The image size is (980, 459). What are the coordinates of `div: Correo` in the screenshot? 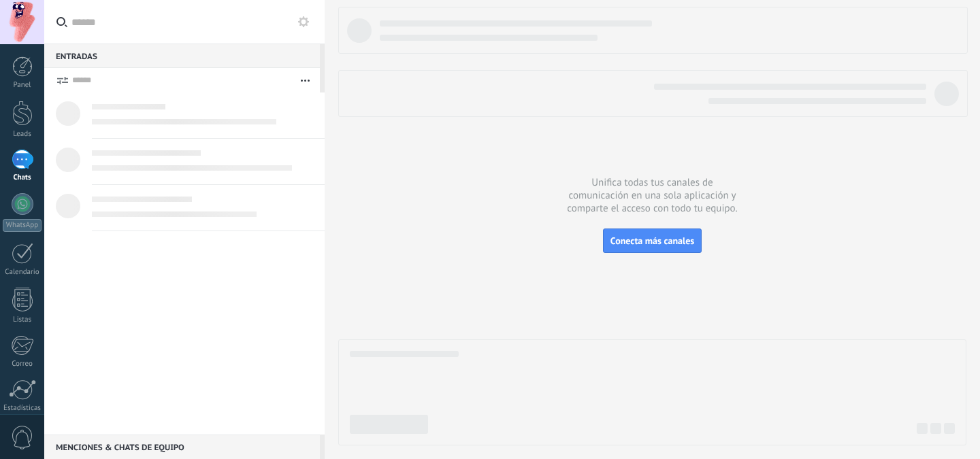 It's located at (22, 364).